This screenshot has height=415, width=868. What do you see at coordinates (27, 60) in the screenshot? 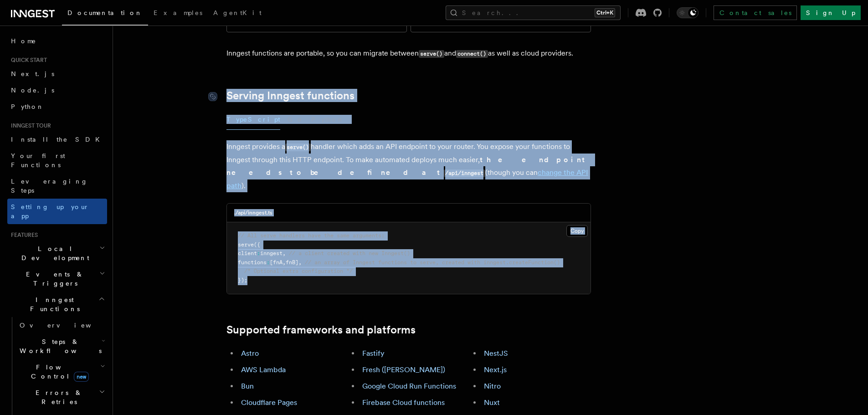
I see `span: Quick start` at bounding box center [27, 60].